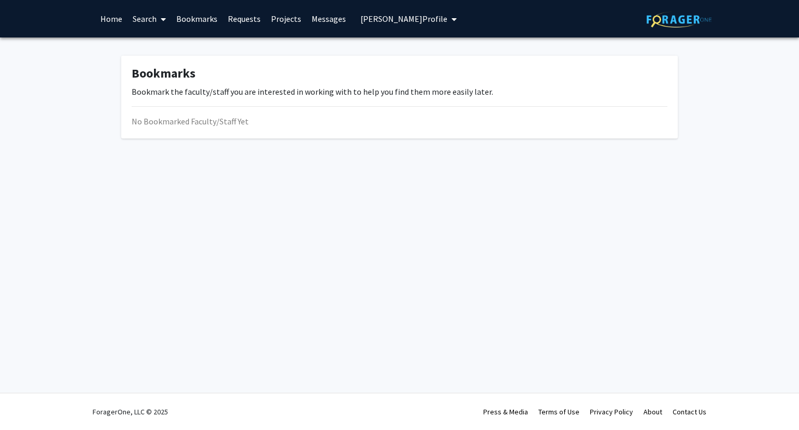 The width and height of the screenshot is (799, 430). What do you see at coordinates (130, 412) in the screenshot?
I see `div: ForagerOne, LLC © 2025` at bounding box center [130, 412].